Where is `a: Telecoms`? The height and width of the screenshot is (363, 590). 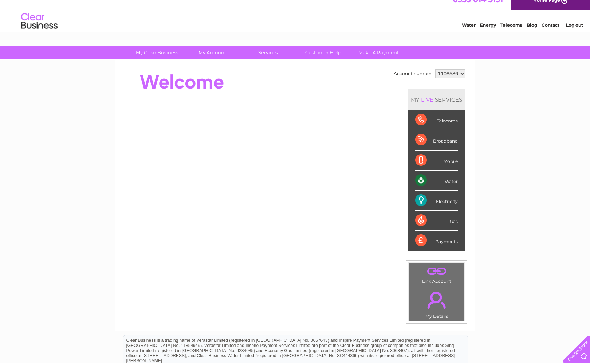
a: Telecoms is located at coordinates (512, 34).